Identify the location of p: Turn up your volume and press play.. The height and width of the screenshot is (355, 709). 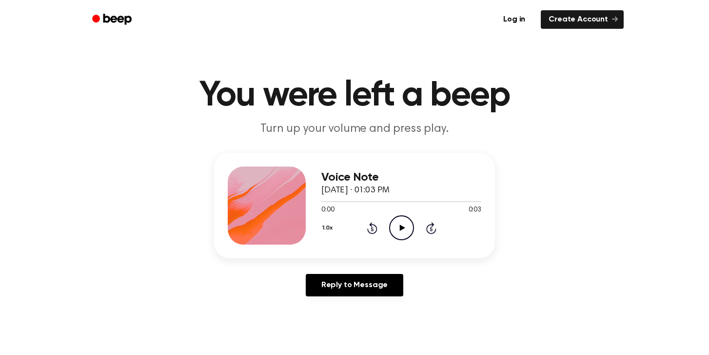
(355, 129).